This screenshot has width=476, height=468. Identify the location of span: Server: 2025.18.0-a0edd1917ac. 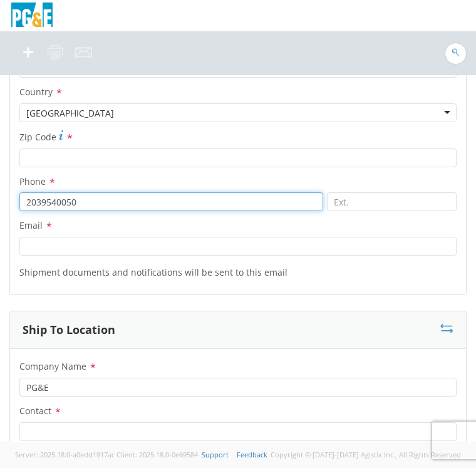
(65, 454).